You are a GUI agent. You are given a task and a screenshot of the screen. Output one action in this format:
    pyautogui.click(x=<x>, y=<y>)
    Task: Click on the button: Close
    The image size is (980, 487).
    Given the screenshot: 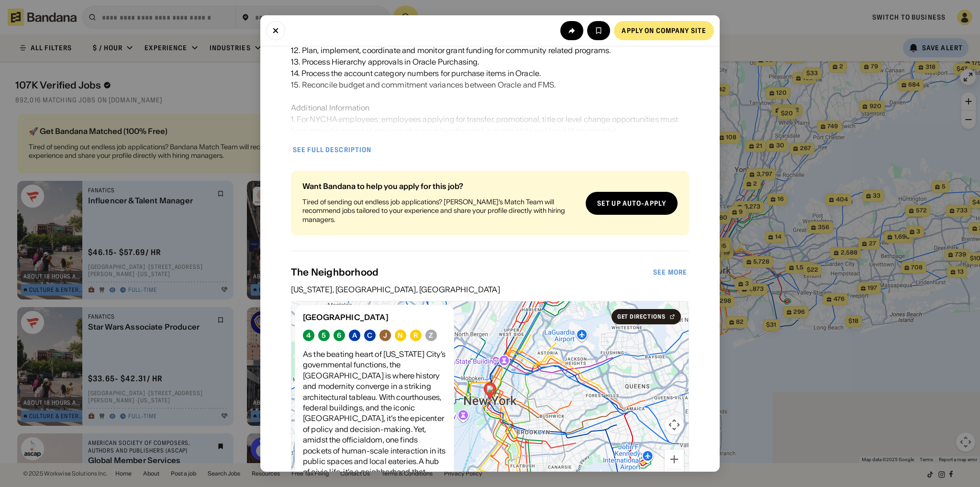 What is the action you would take?
    pyautogui.click(x=276, y=31)
    